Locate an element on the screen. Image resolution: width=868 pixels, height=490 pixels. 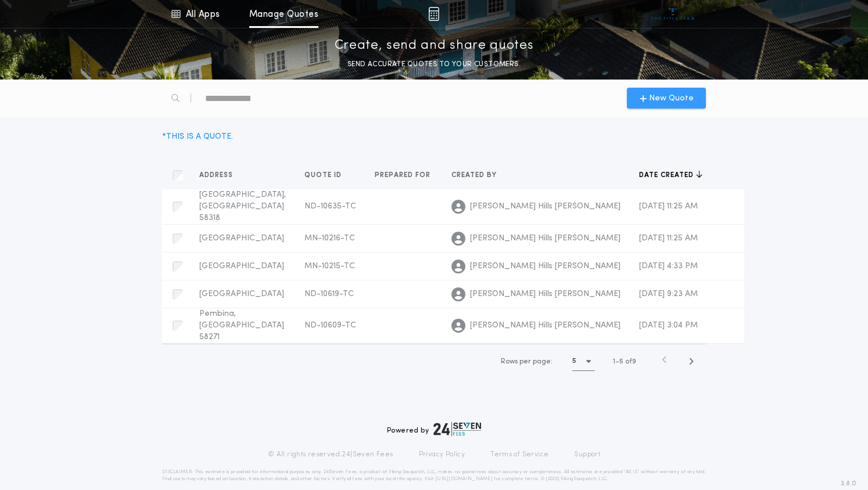
img: img is located at coordinates (433, 14).